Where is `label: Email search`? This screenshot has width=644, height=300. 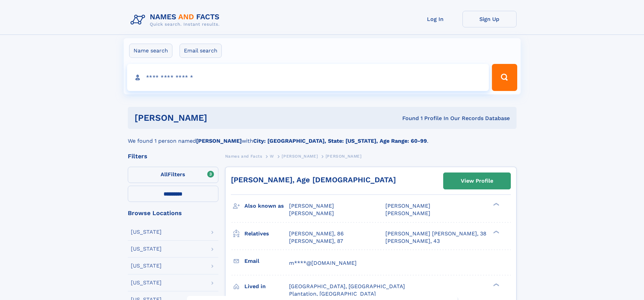 label: Email search is located at coordinates (201, 51).